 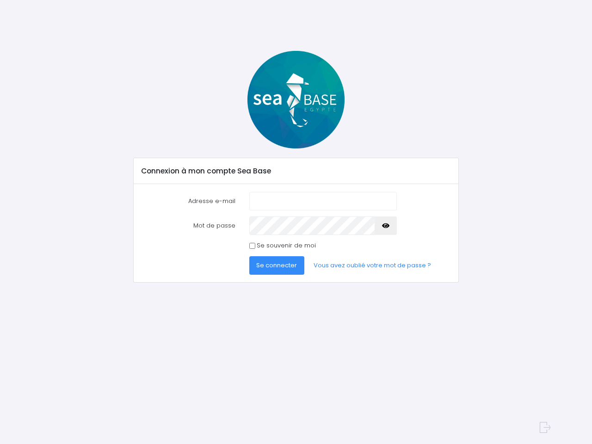 I want to click on label: Mot de passe, so click(x=188, y=226).